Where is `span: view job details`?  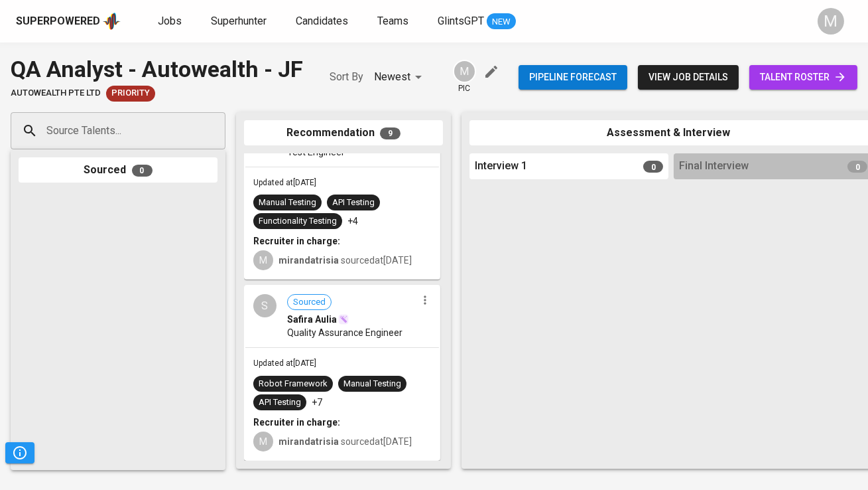 span: view job details is located at coordinates (688, 77).